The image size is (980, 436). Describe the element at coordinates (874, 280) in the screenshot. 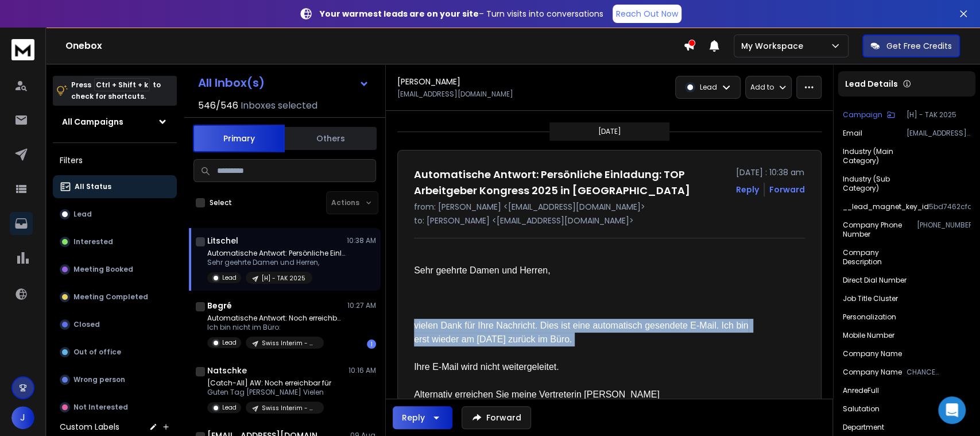

I see `p: Direct Dial Number` at that location.